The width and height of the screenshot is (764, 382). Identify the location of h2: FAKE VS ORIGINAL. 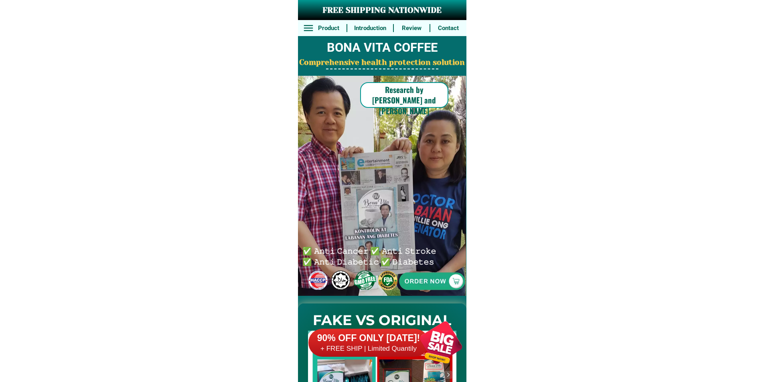
(382, 320).